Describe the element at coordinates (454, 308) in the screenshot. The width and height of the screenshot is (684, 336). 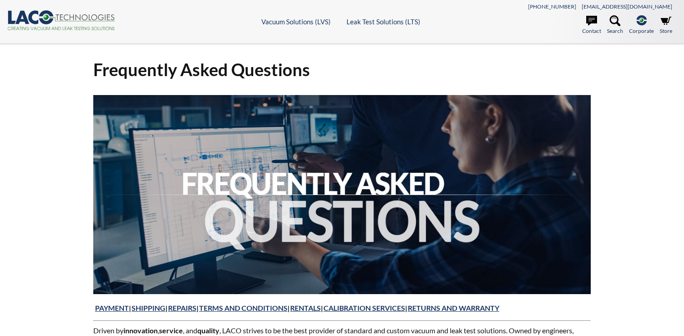
I see `a: RETURNS AND WARRANTY` at that location.